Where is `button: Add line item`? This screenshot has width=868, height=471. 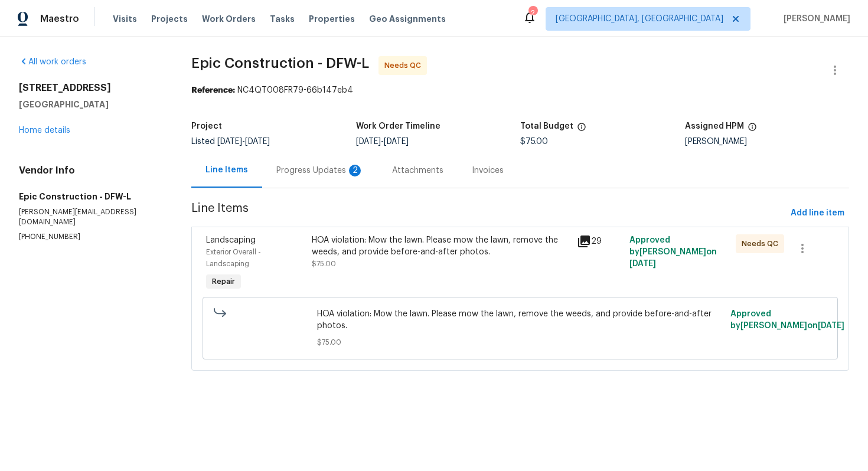 button: Add line item is located at coordinates (818, 213).